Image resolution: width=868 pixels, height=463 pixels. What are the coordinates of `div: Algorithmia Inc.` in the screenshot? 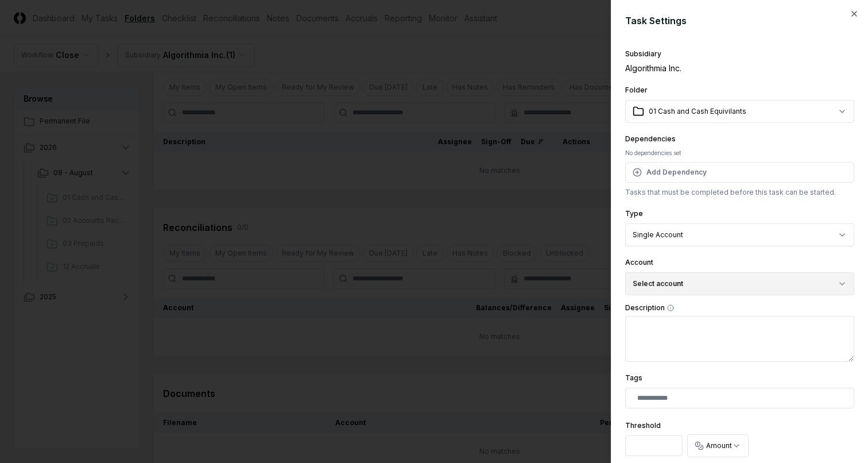 It's located at (739, 68).